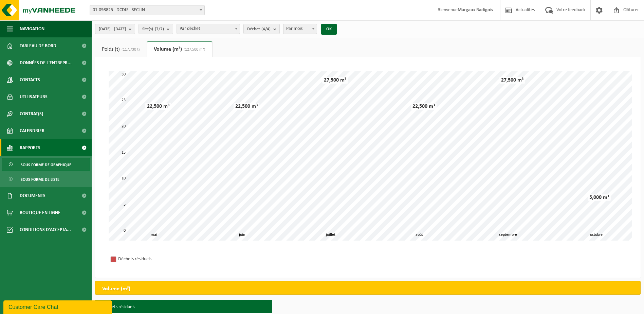 The width and height of the screenshot is (644, 314). What do you see at coordinates (32, 29) in the screenshot?
I see `span: Navigation` at bounding box center [32, 29].